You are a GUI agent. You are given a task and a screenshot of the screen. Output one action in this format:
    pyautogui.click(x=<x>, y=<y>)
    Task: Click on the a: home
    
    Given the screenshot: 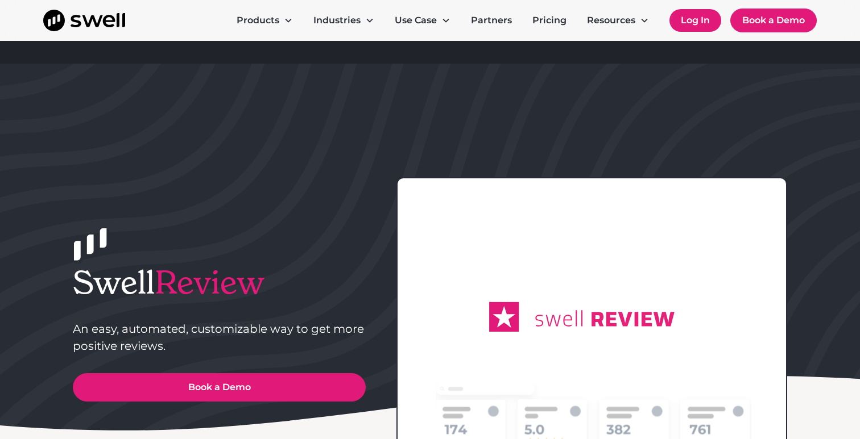 What is the action you would take?
    pyautogui.click(x=84, y=20)
    